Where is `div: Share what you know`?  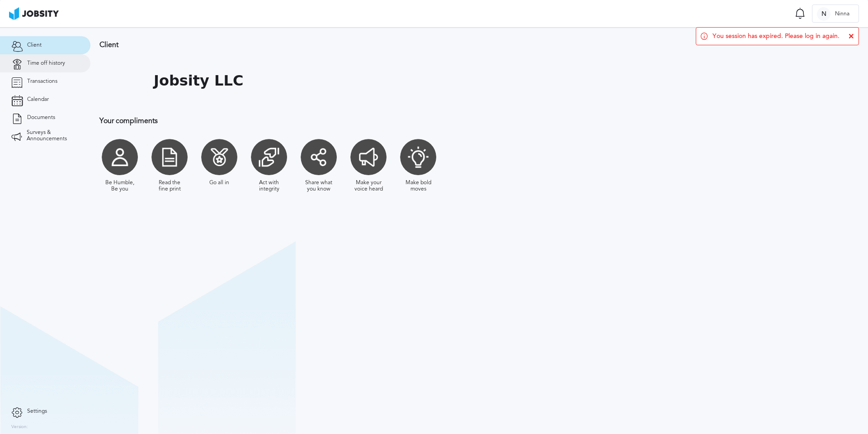 div: Share what you know is located at coordinates (319, 186).